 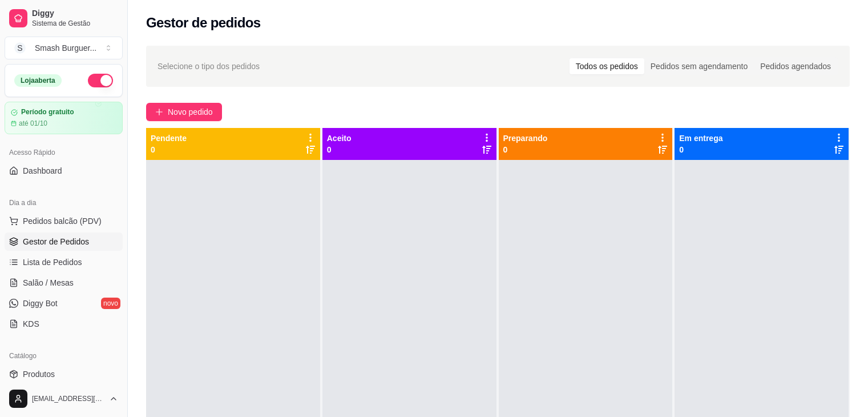 What do you see at coordinates (190, 112) in the screenshot?
I see `span: Novo pedido` at bounding box center [190, 112].